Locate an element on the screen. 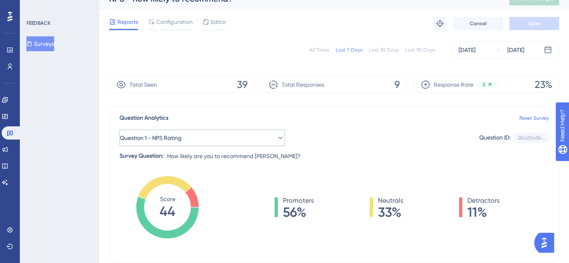  button: Surveys is located at coordinates (40, 44).